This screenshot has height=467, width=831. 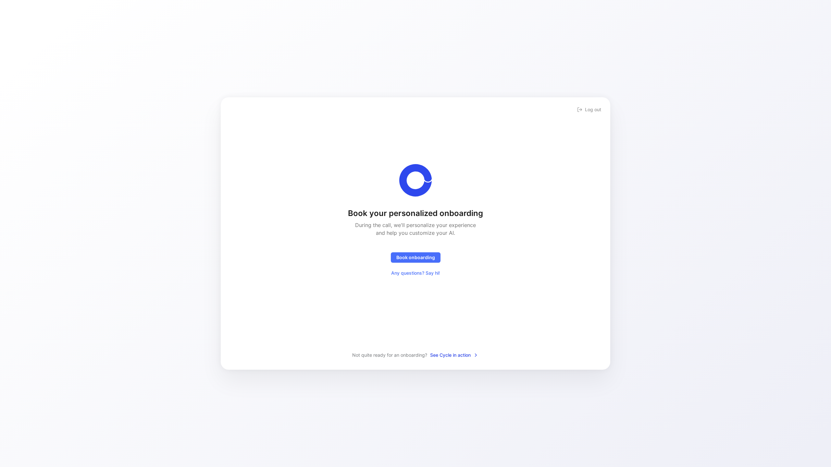 I want to click on span: Book onboarding, so click(x=415, y=258).